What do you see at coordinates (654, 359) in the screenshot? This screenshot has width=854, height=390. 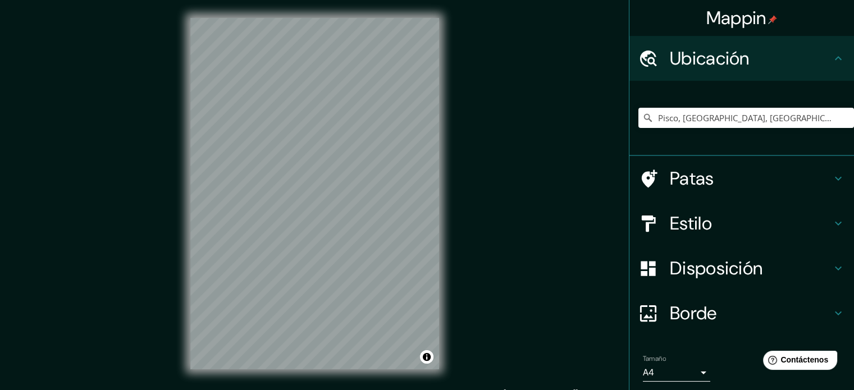 I see `font: Tamaño` at bounding box center [654, 359].